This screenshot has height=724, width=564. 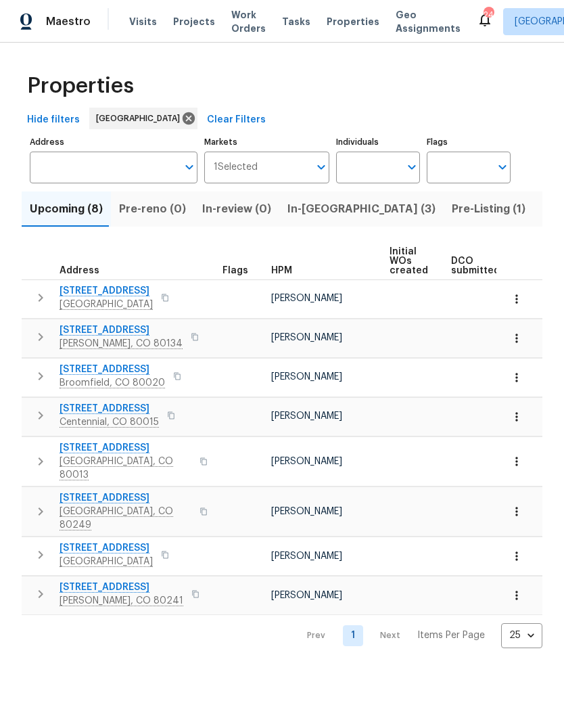 What do you see at coordinates (194, 22) in the screenshot?
I see `span: Projects` at bounding box center [194, 22].